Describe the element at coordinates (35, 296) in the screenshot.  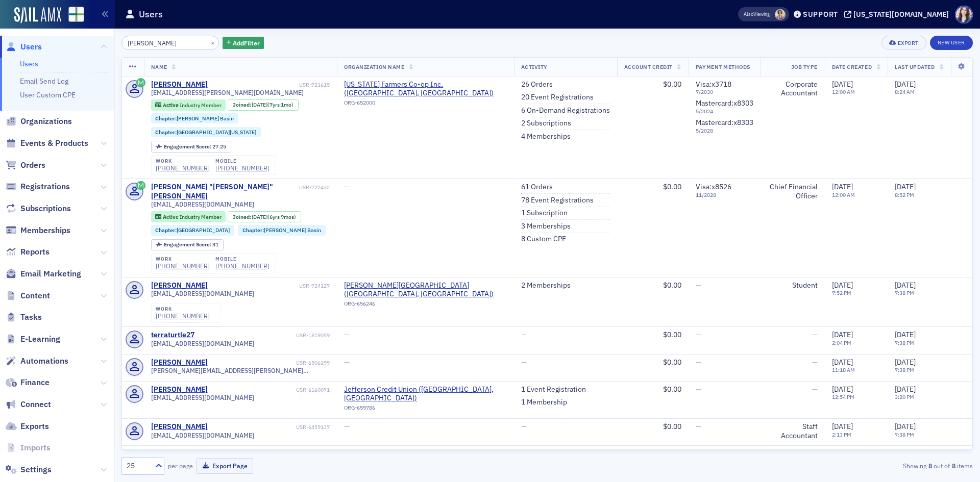
I see `span: Content` at that location.